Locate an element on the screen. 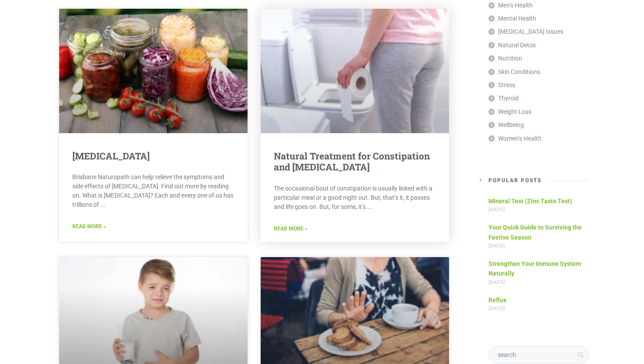 This screenshot has width=644, height=364. a: Strengthen Your Immune System Naturally is located at coordinates (534, 269).